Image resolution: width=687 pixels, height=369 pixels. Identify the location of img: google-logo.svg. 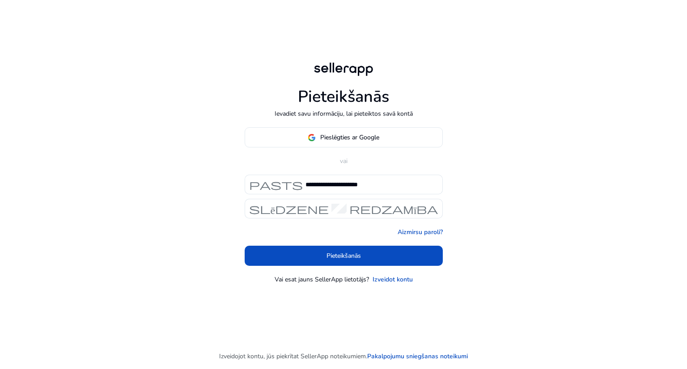
(312, 138).